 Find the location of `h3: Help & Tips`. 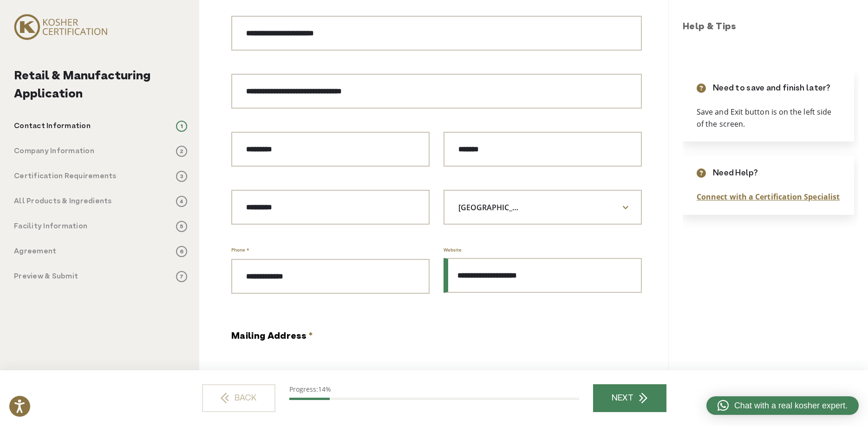

h3: Help & Tips is located at coordinates (771, 27).